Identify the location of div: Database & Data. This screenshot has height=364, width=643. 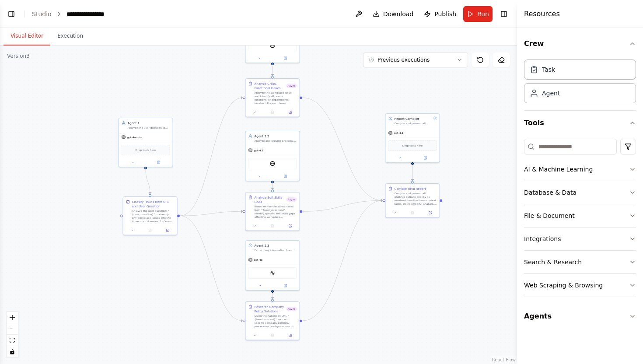
(550, 192).